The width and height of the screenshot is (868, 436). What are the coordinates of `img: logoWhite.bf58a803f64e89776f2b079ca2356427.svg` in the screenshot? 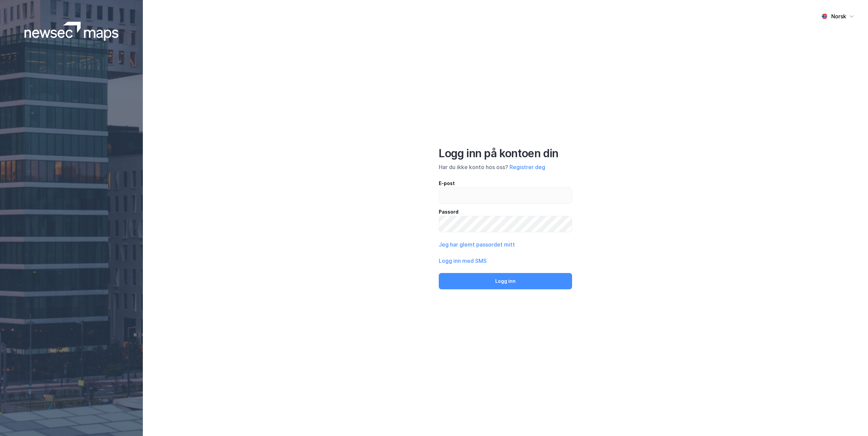 It's located at (71, 31).